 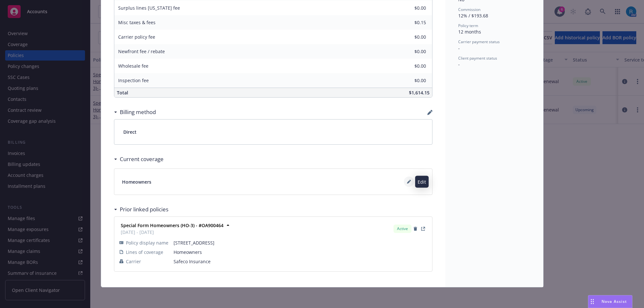 What do you see at coordinates (402, 229) in the screenshot?
I see `span: Active` at bounding box center [402, 229].